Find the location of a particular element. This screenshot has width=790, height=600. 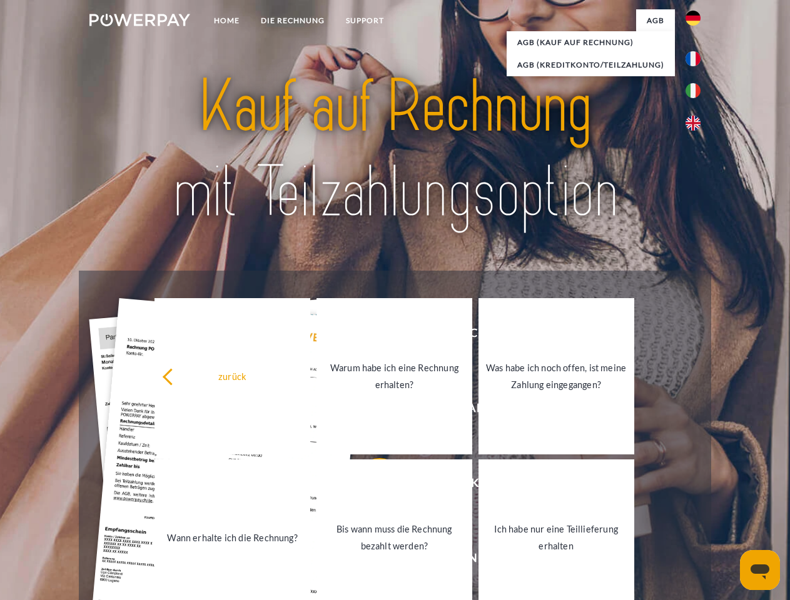

img: fr is located at coordinates (693, 59).